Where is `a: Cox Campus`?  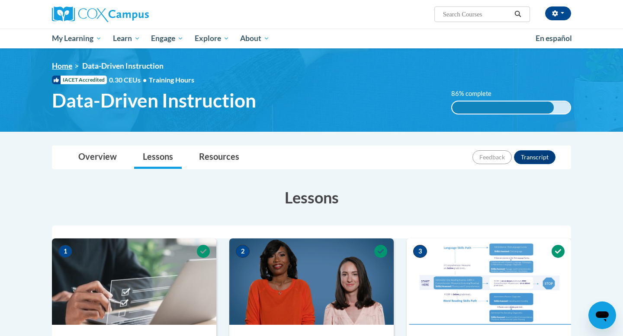
a: Cox Campus is located at coordinates (134, 14).